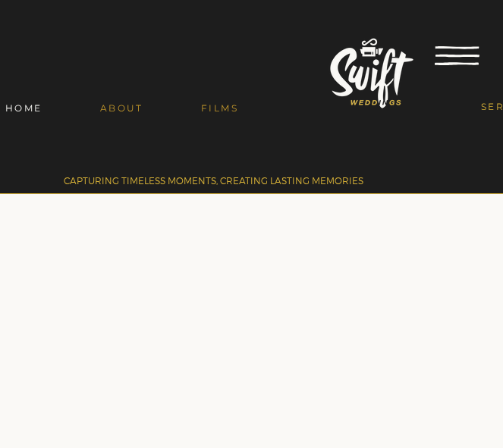  What do you see at coordinates (24, 107) in the screenshot?
I see `span: HOME` at bounding box center [24, 107].